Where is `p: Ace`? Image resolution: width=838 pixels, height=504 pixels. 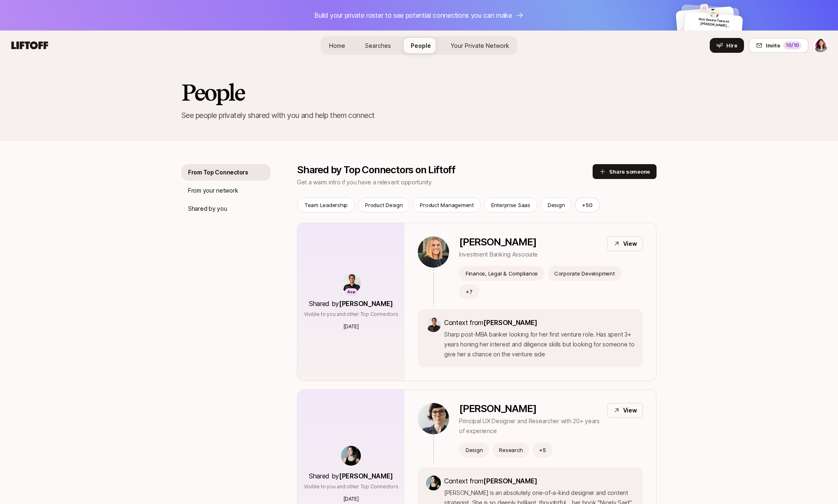 p: Ace is located at coordinates (351, 292).